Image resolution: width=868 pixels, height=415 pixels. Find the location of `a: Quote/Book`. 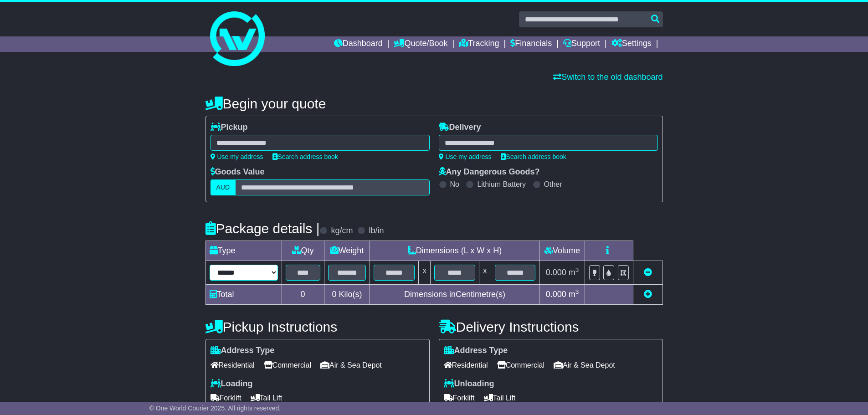

a: Quote/Book is located at coordinates (420, 44).